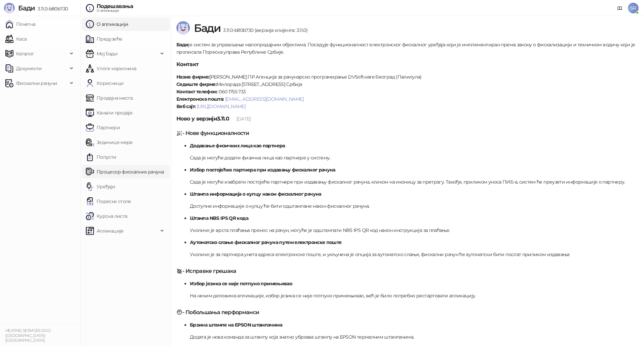  Describe the element at coordinates (266, 242) in the screenshot. I see `strong: Аутоматско слање фискалног рачуна путем електронске поште` at that location.